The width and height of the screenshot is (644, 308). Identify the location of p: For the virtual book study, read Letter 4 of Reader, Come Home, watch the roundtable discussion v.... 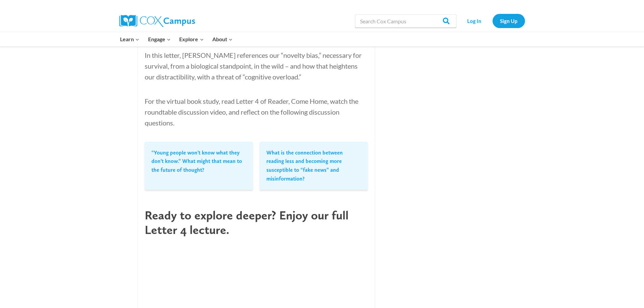
(256, 112).